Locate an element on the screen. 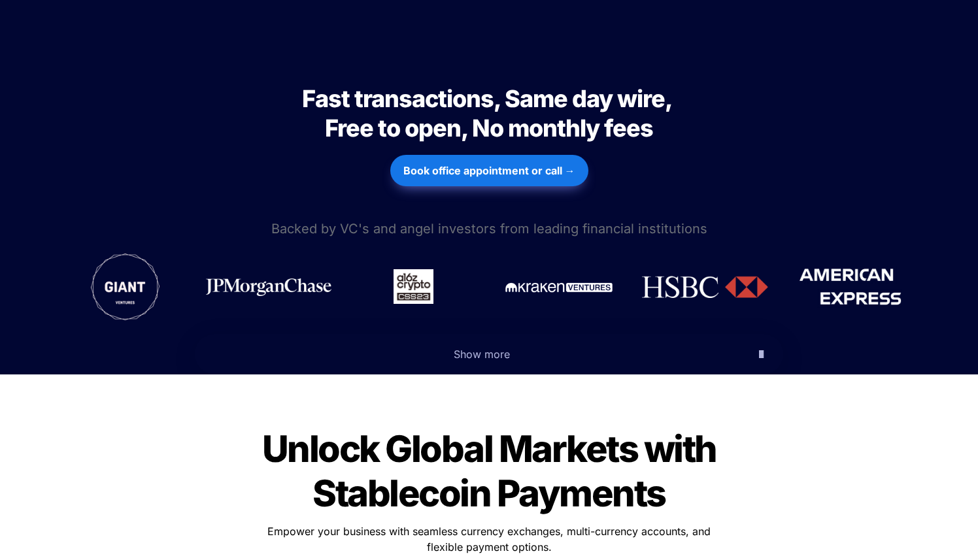 Image resolution: width=978 pixels, height=560 pixels. button: Show more is located at coordinates (489, 354).